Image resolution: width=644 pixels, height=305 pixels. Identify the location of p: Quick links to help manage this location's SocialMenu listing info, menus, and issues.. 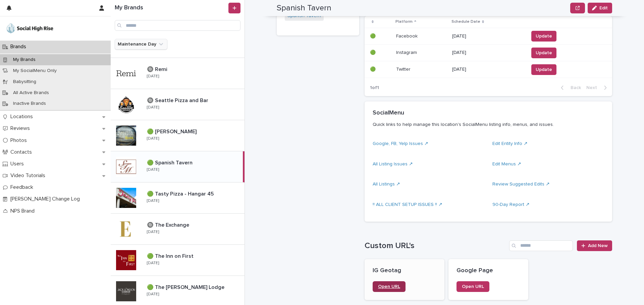
(487, 125).